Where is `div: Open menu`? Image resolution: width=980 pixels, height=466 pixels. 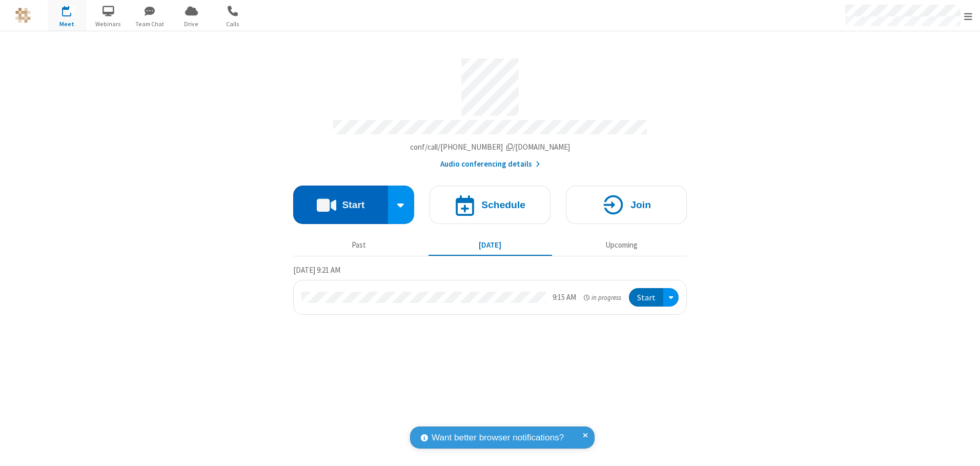
div: Open menu is located at coordinates (671, 298).